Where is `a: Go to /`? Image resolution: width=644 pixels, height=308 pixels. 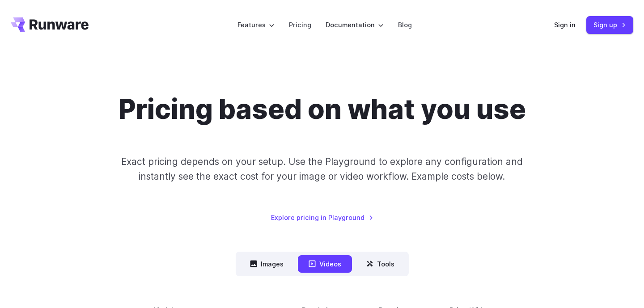 a: Go to / is located at coordinates (50, 25).